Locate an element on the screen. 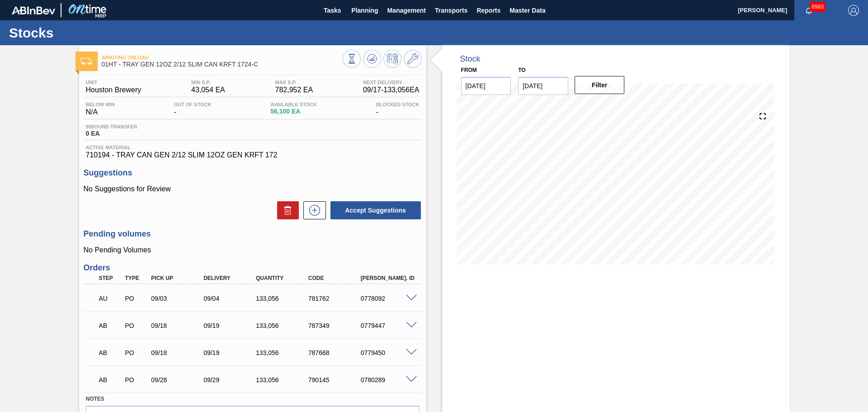 The height and width of the screenshot is (412, 868). h1: Stocks is located at coordinates (89, 32).